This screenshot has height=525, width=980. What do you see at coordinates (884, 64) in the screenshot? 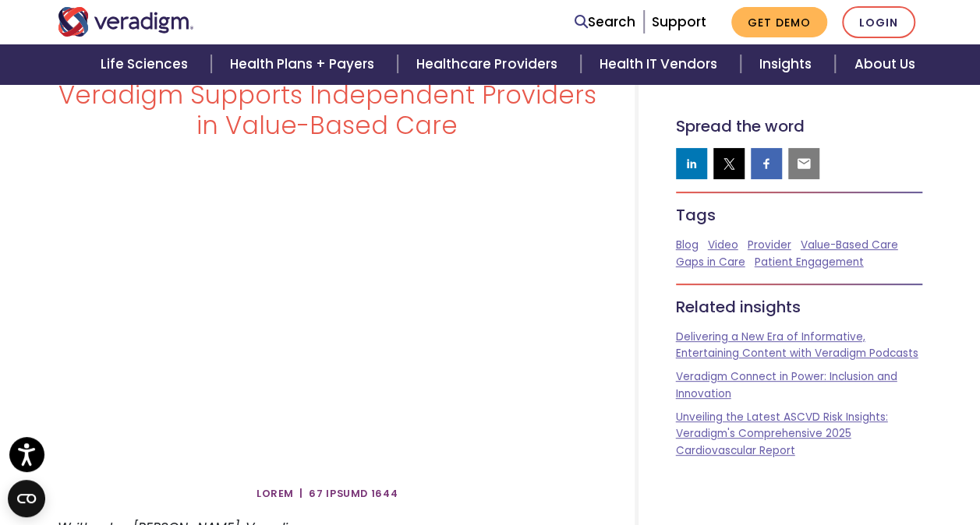
I see `a: About Us` at bounding box center [884, 64].